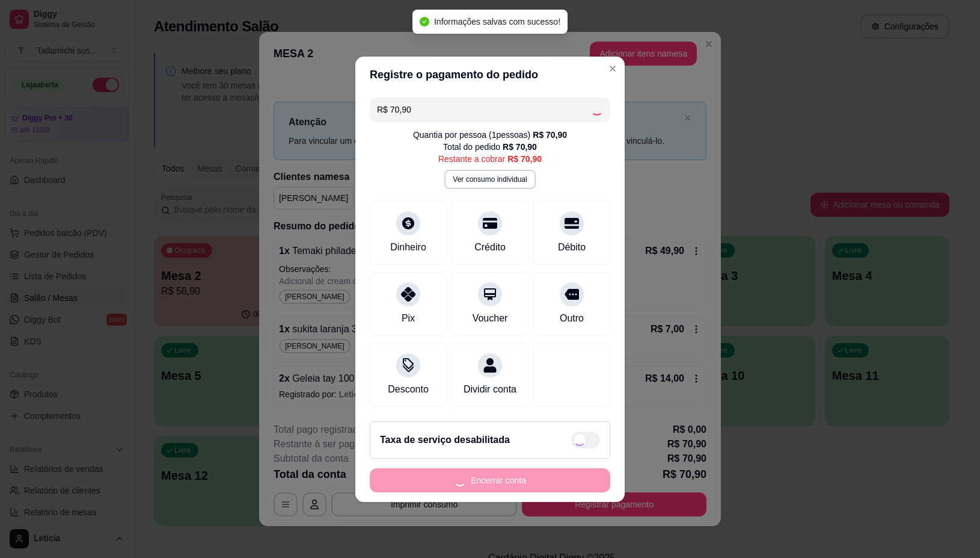  What do you see at coordinates (484, 110) in the screenshot?
I see `input: Ex.: hambúrguer de cordeiro` at bounding box center [484, 110].